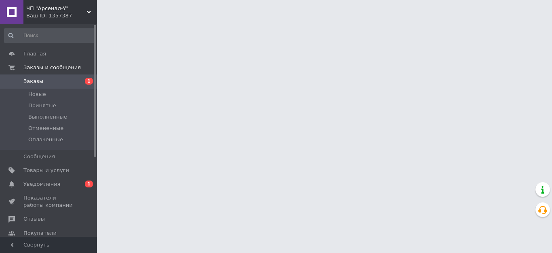 This screenshot has width=552, height=253. I want to click on span: Товары и услуги, so click(46, 170).